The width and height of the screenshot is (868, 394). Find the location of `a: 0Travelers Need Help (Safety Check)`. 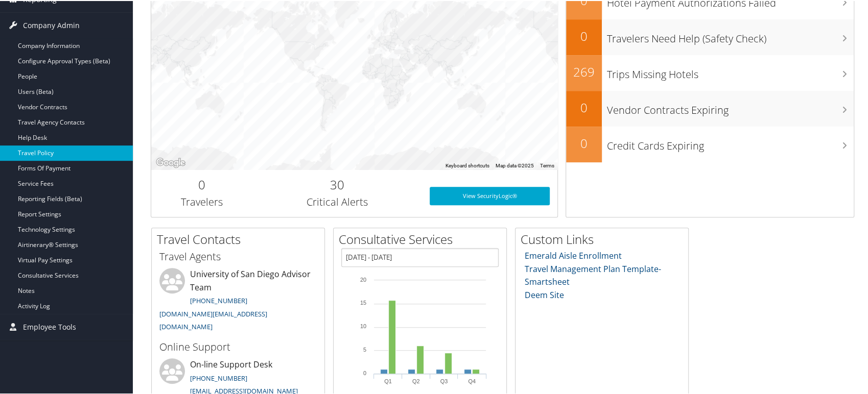

a: 0Travelers Need Help (Safety Check) is located at coordinates (710, 36).